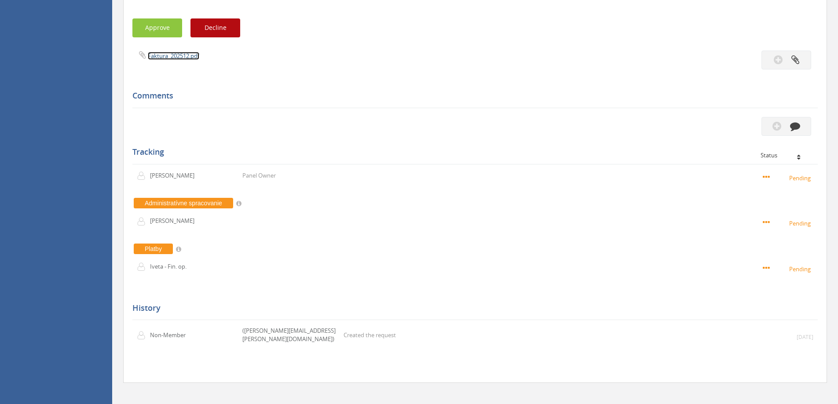 Image resolution: width=838 pixels, height=404 pixels. I want to click on h5: Tracking, so click(472, 152).